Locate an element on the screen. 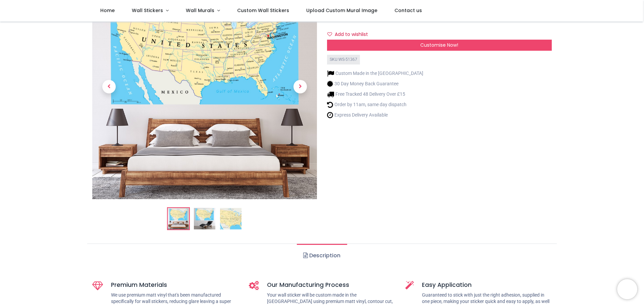  span: Contact us is located at coordinates (408, 11).